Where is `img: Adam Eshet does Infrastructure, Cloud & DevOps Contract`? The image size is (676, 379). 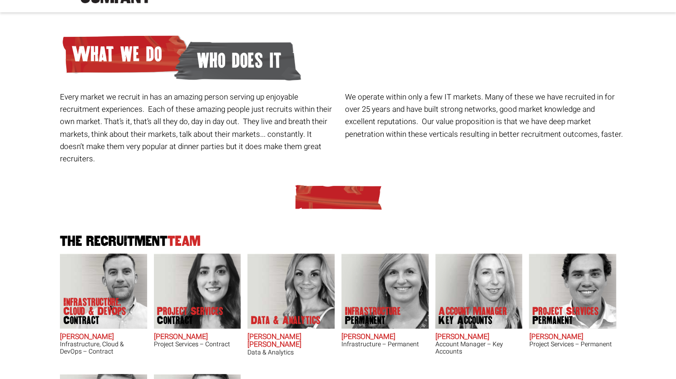 img: Adam Eshet does Infrastructure, Cloud & DevOps Contract is located at coordinates (104, 291).